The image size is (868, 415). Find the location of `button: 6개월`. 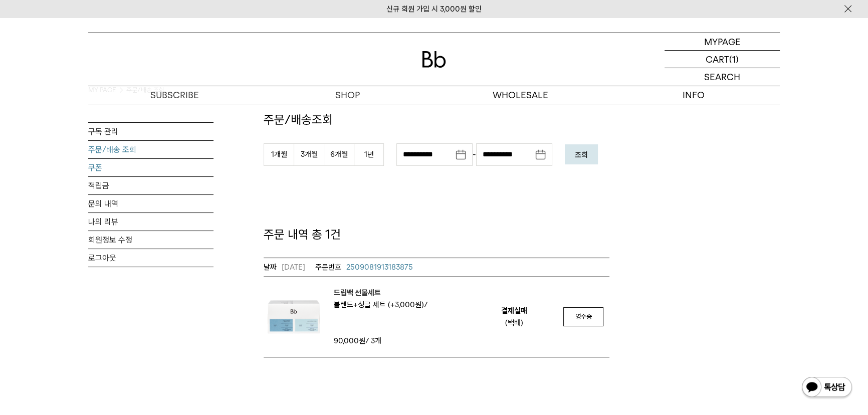

button: 6개월 is located at coordinates (339, 154).